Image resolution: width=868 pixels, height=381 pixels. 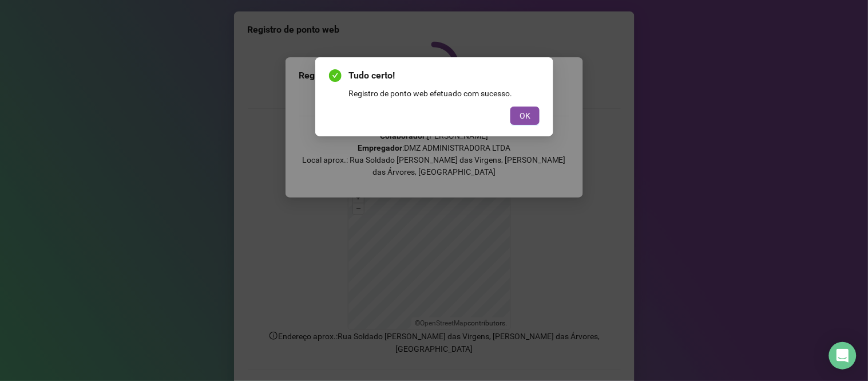 What do you see at coordinates (525, 116) in the screenshot?
I see `button: OK` at bounding box center [525, 116].